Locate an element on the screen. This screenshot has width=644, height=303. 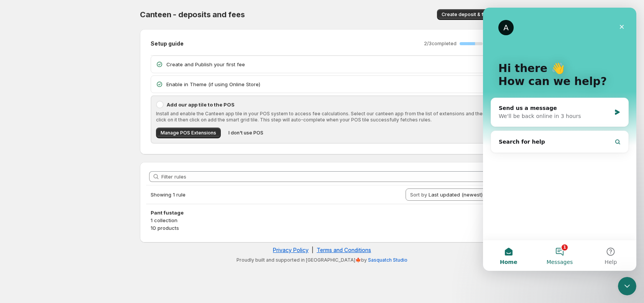
p: Hi there 👋 is located at coordinates (77, 61).